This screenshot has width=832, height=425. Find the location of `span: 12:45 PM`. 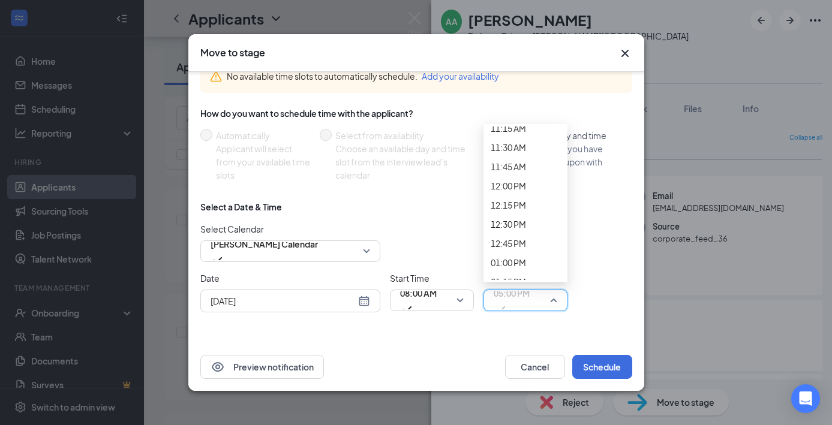

span: 12:45 PM is located at coordinates (508, 243).